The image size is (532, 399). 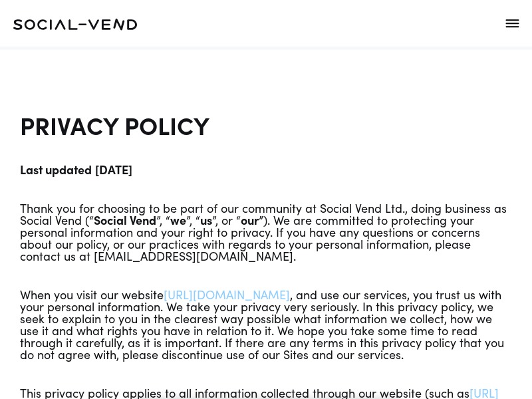 I want to click on strong: Social Vend, so click(x=125, y=219).